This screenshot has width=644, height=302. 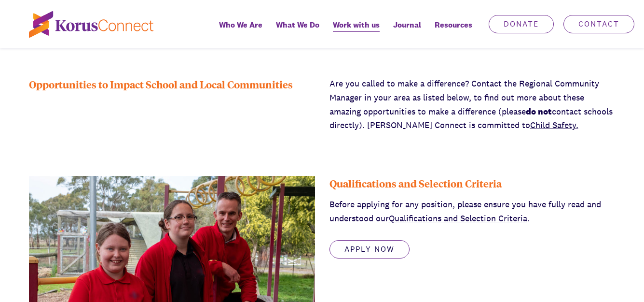 I want to click on span: What We Do, so click(x=298, y=25).